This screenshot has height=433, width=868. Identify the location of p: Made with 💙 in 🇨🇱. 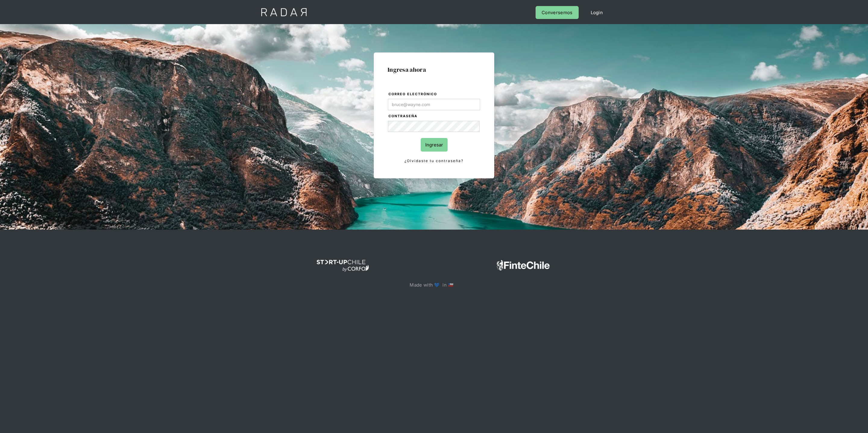
(434, 284).